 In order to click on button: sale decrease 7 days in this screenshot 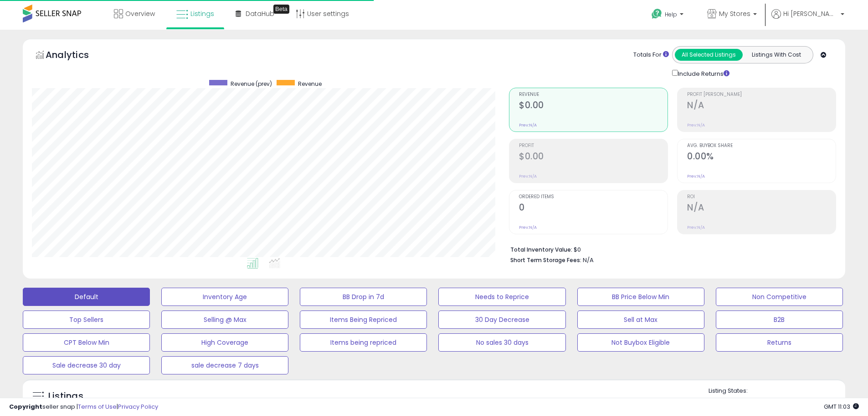, I will do `click(225, 365)`.